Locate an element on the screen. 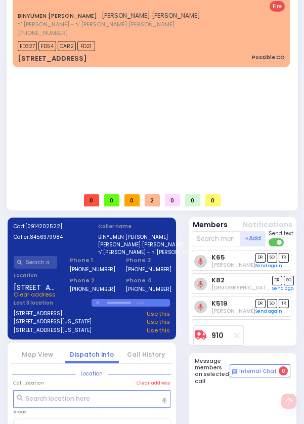 This screenshot has width=304, height=424. span: FD54 is located at coordinates (47, 46).